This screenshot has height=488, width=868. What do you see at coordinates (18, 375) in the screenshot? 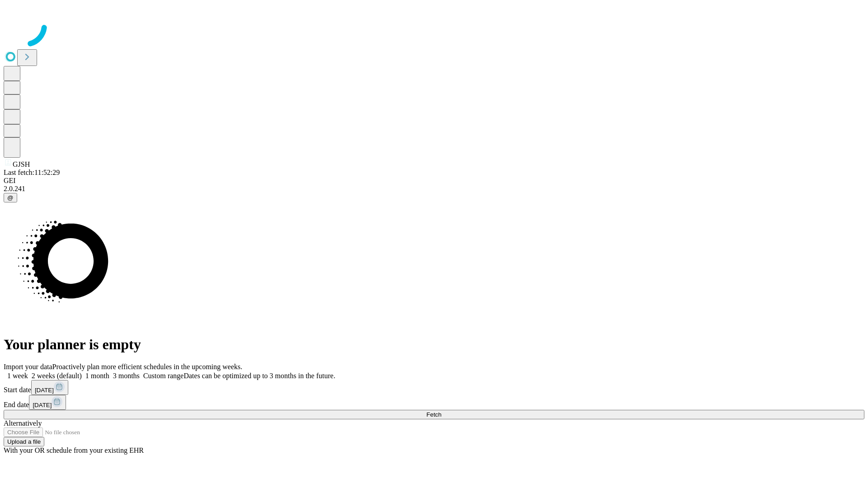
I see `span: 1 week` at bounding box center [18, 375].